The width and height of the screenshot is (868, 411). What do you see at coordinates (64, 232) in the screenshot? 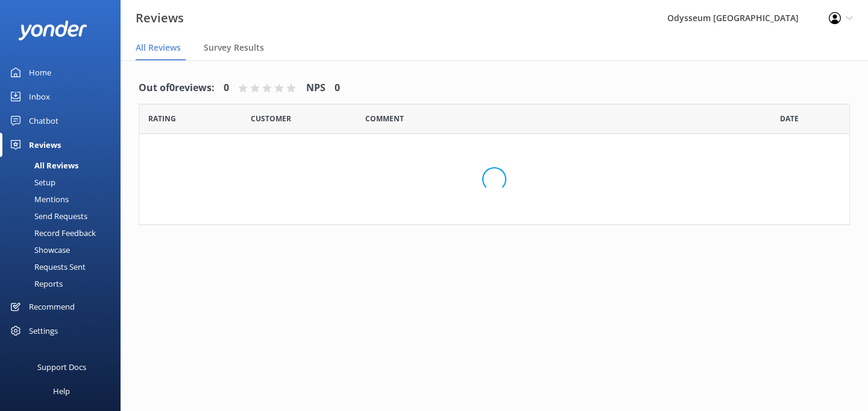
I see `a: Record Feedback` at bounding box center [64, 232].